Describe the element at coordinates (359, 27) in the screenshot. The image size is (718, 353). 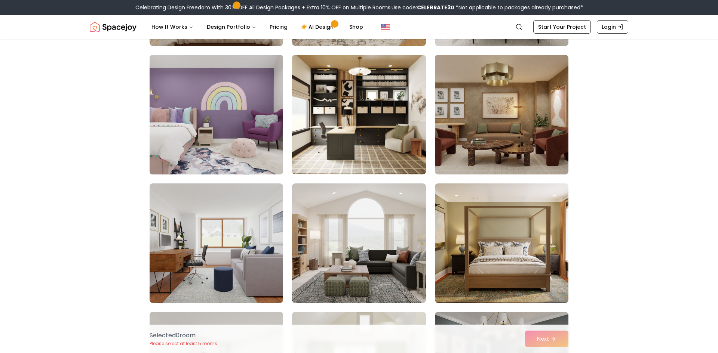
I see `nav: Global` at that location.